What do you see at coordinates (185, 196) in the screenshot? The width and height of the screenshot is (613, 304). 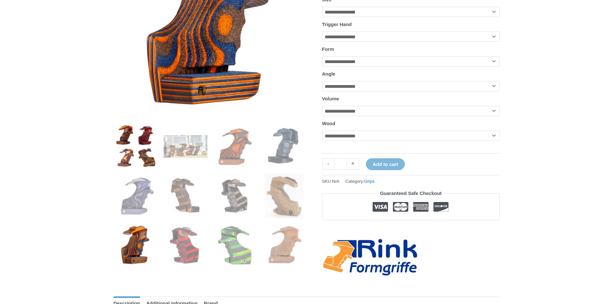 I see `img: Rink Air Pistol Grip - Image 6` at bounding box center [185, 196].